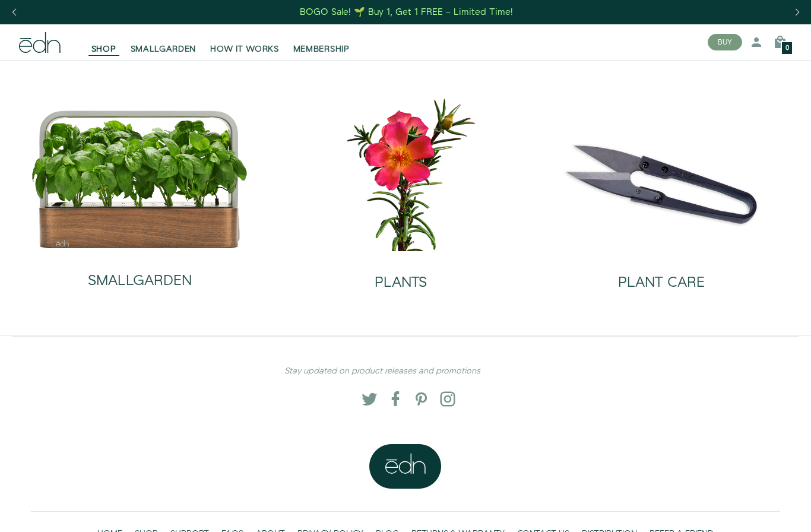  What do you see at coordinates (321, 49) in the screenshot?
I see `span: MEMBERSHIP` at bounding box center [321, 49].